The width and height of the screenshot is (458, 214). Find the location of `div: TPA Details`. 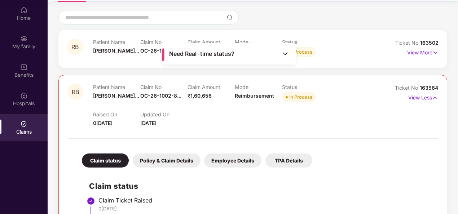

div: TPA Details is located at coordinates (289, 161).